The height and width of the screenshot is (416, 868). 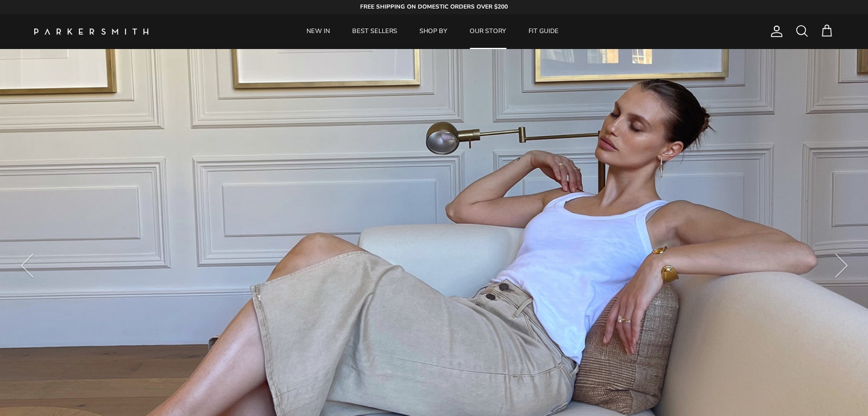 What do you see at coordinates (433, 32) in the screenshot?
I see `div: Primary` at bounding box center [433, 32].